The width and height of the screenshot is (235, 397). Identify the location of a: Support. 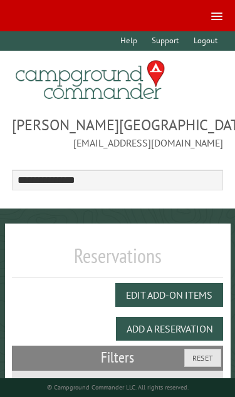
(165, 41).